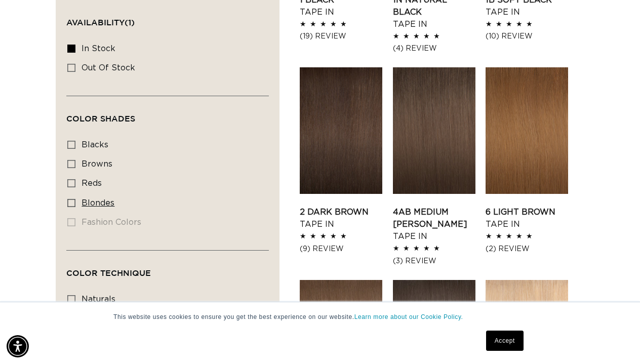 Image resolution: width=640 pixels, height=364 pixels. Describe the element at coordinates (108, 68) in the screenshot. I see `span: Out of stock` at that location.